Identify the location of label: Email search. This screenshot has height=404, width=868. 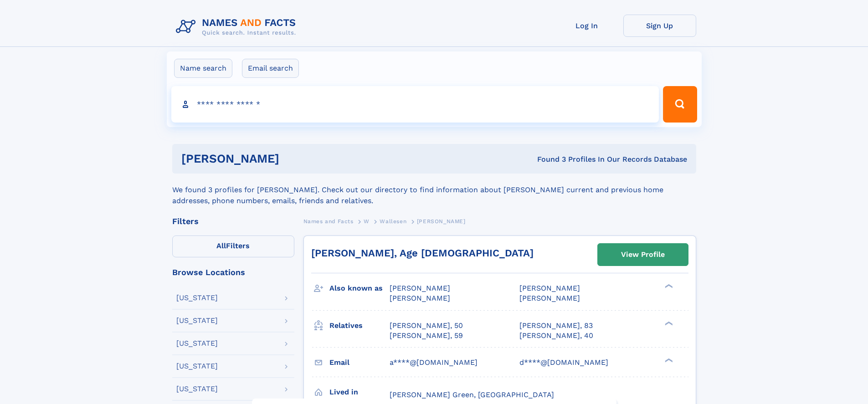
(270, 68).